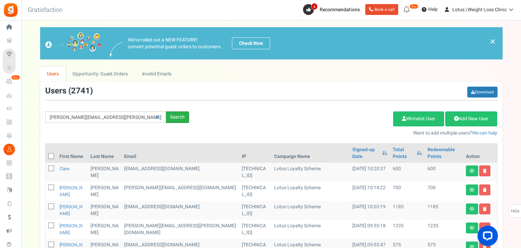 Image resolution: width=521 pixels, height=248 pixels. I want to click on p: Want to add multiple users?, so click(348, 133).